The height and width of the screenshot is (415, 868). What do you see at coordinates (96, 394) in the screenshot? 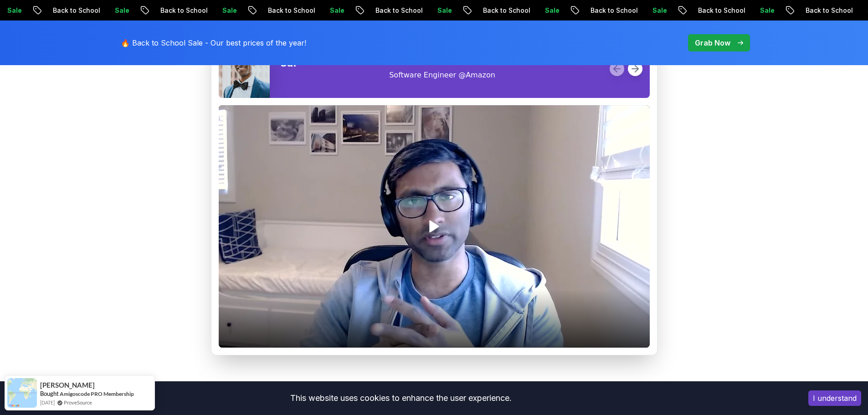
I see `a: Amigoscode PRO Membership` at bounding box center [96, 394].